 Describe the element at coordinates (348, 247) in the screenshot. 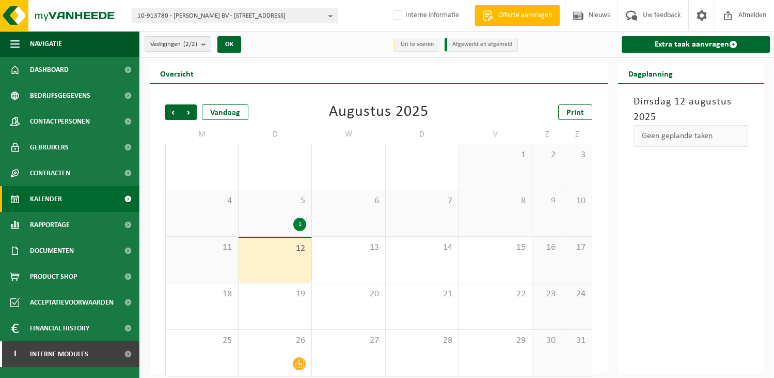

I see `span: 13` at that location.